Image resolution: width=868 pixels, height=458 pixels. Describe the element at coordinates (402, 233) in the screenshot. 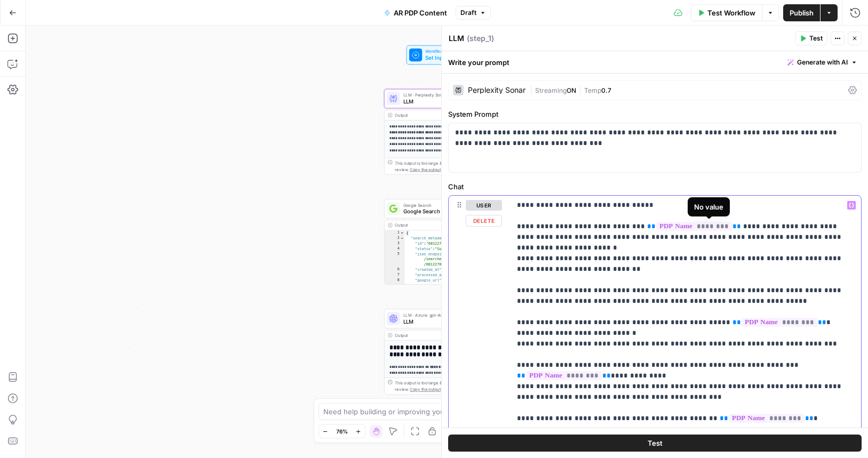

I see `span: Toggle code folding, rows 1 through 712` at that location.